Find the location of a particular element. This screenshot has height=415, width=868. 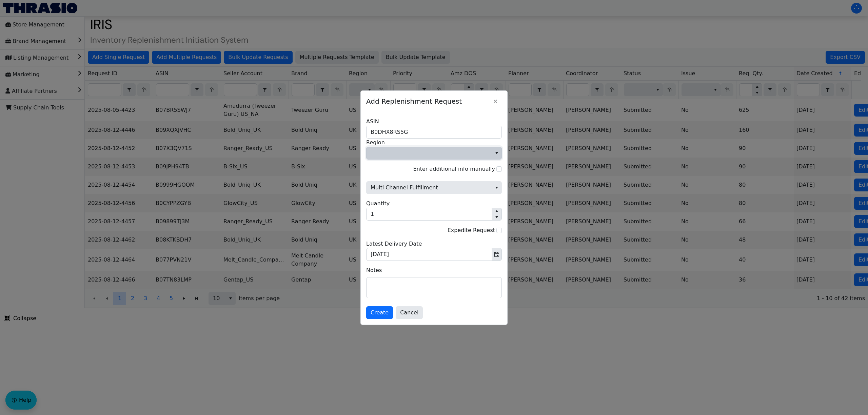

span: Multi Channel Fulfillment is located at coordinates (434, 188).